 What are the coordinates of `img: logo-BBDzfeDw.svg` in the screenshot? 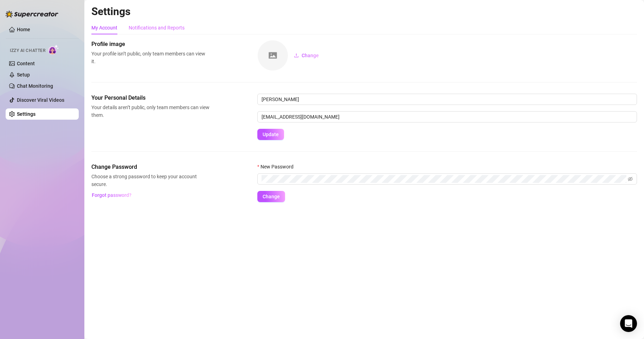 It's located at (32, 14).